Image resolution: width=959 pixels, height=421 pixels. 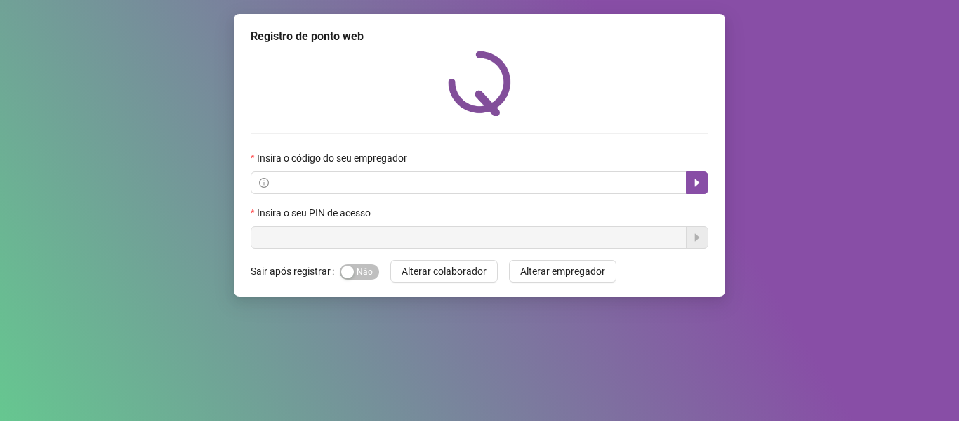 I want to click on button: Alterar empregador, so click(x=563, y=271).